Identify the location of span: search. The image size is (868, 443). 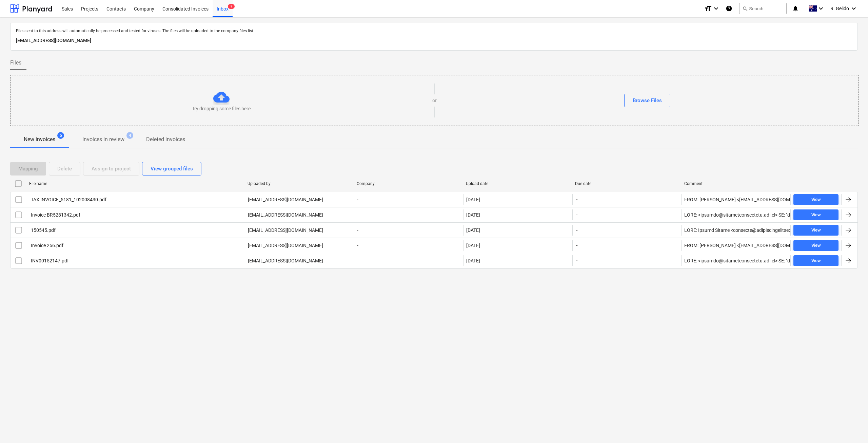
(745, 9).